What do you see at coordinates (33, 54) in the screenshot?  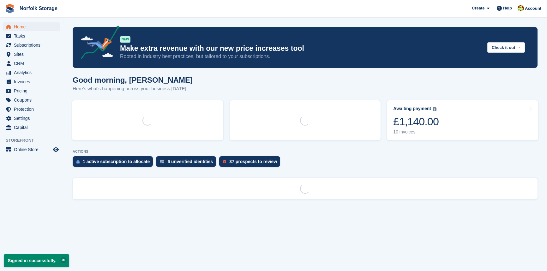 I see `span: Sites` at bounding box center [33, 54].